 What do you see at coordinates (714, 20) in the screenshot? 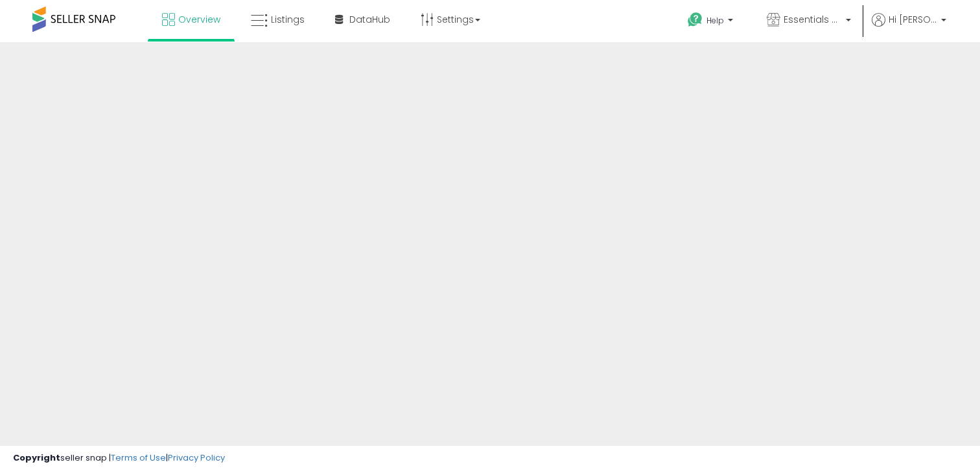
I see `span: Help` at bounding box center [714, 20].